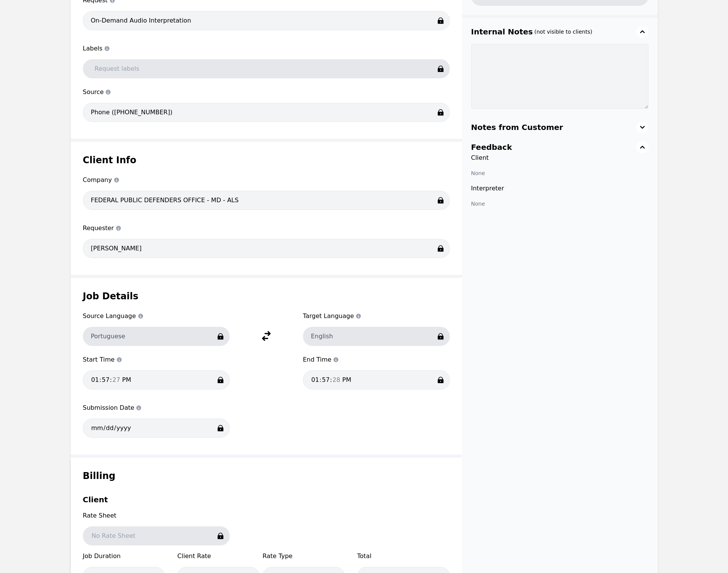 This screenshot has height=573, width=728. I want to click on span: Client Rate, so click(218, 556).